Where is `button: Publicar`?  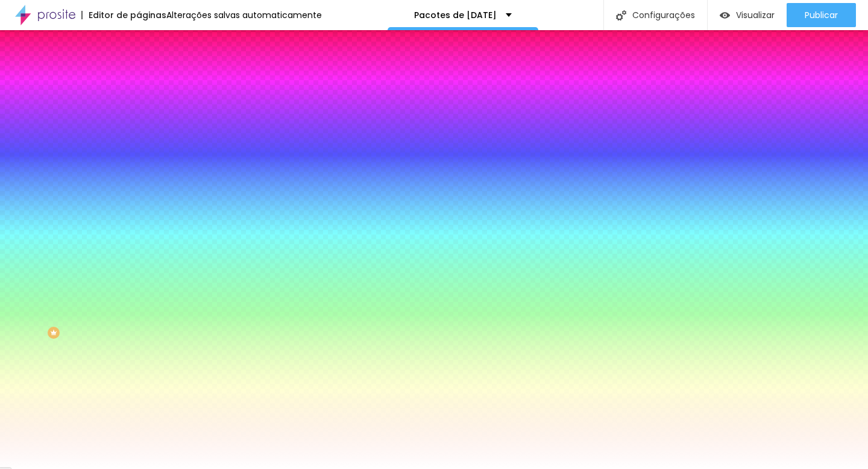
button: Publicar is located at coordinates (821, 15).